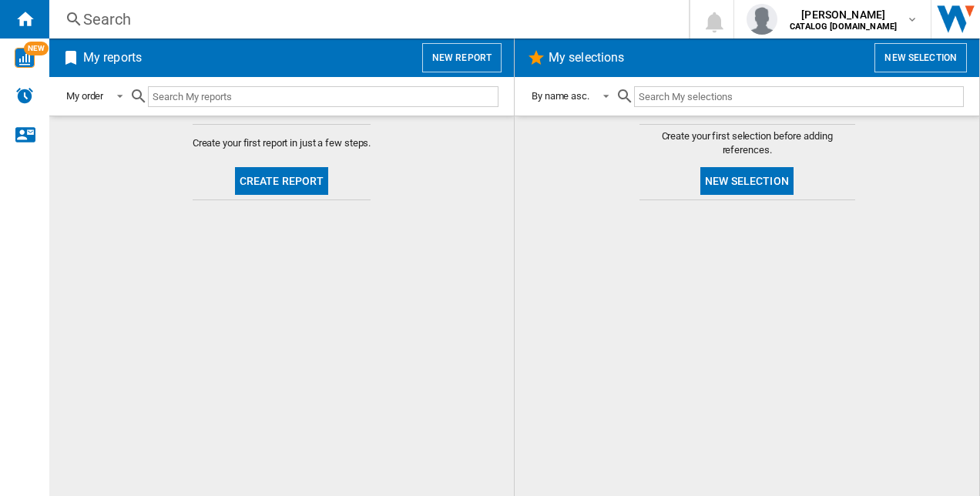 The height and width of the screenshot is (496, 980). I want to click on h2: My selections, so click(586, 58).